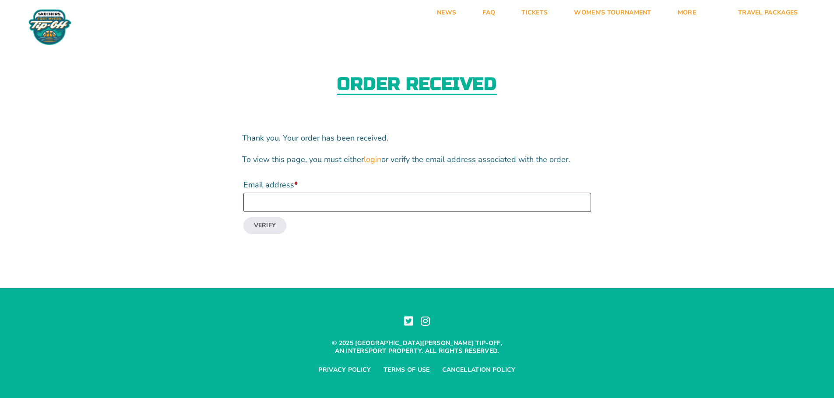 This screenshot has height=398, width=834. What do you see at coordinates (373, 159) in the screenshot?
I see `a: login` at bounding box center [373, 159].